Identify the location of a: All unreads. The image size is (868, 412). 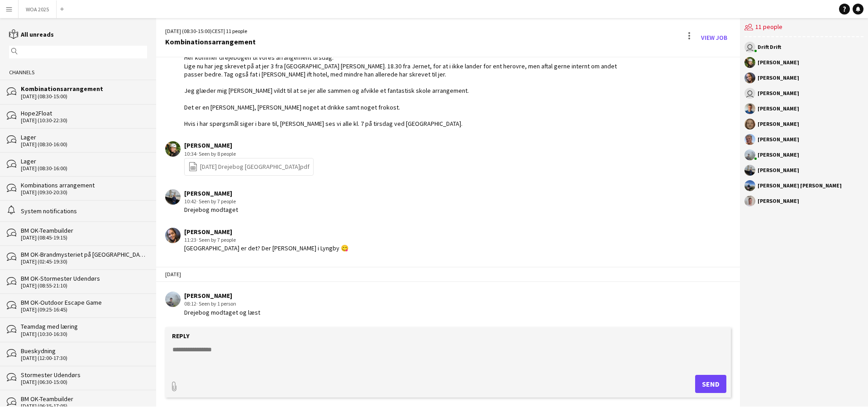
(31, 34).